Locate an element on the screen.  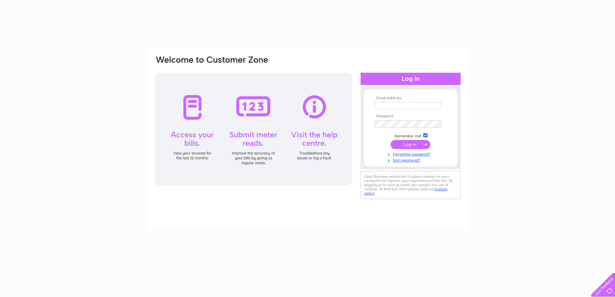
div: Clear Business would like to place cookies on your computer to improve your experience of the sit... is located at coordinates (411, 185).